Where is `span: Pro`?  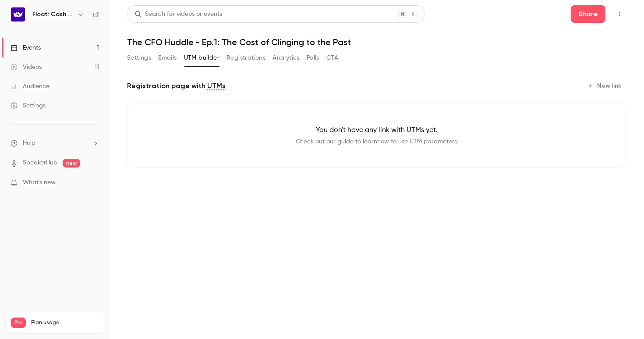
span: Pro is located at coordinates (19, 323).